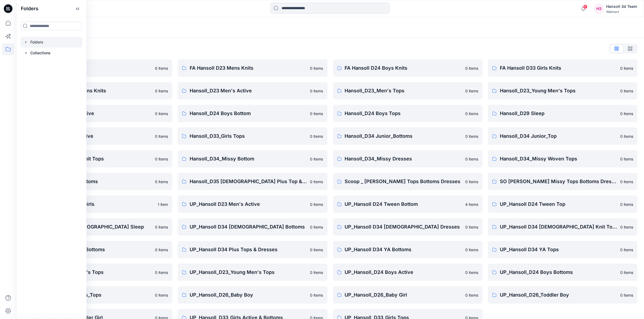 The width and height of the screenshot is (644, 319). Describe the element at coordinates (94, 204) in the screenshot. I see `p: TWEEN Hansoll D33 Girls` at that location.